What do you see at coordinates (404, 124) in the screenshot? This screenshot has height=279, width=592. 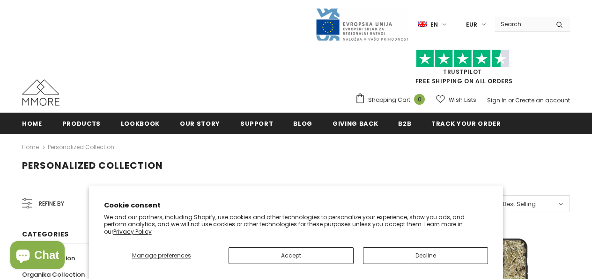 I see `span: B2B` at bounding box center [404, 124].